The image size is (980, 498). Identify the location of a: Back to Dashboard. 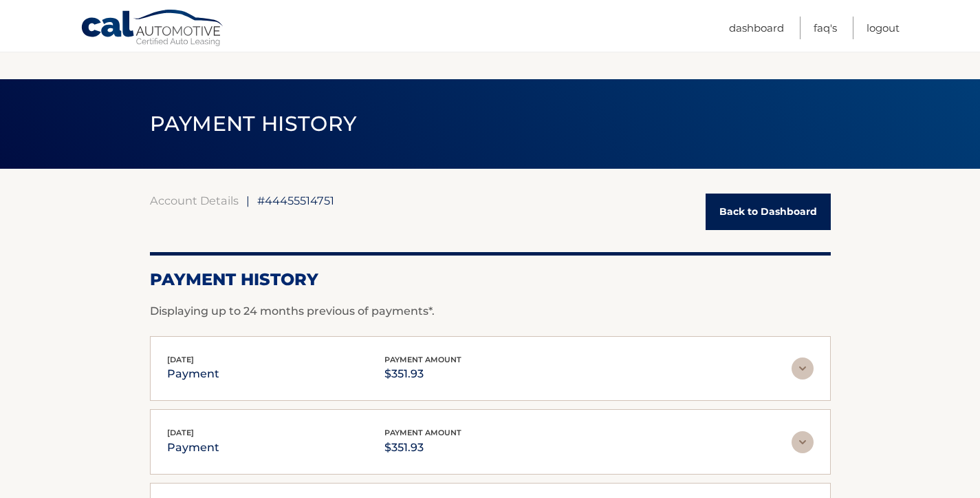
(769, 212).